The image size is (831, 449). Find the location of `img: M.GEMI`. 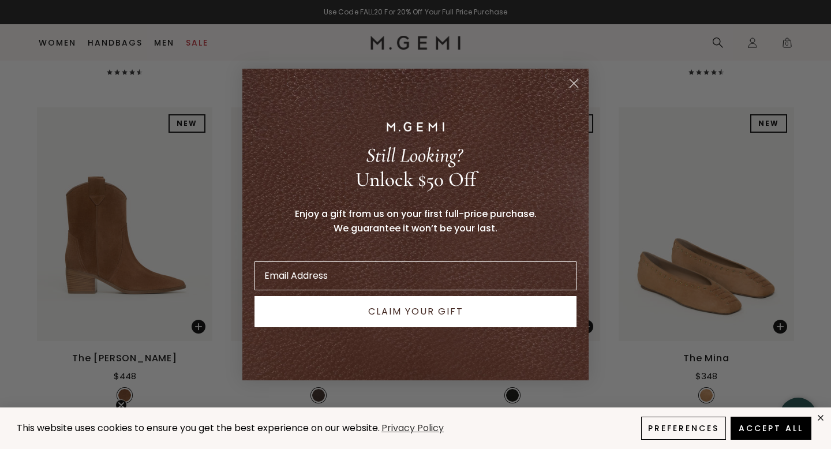

img: M.GEMI is located at coordinates (415, 126).